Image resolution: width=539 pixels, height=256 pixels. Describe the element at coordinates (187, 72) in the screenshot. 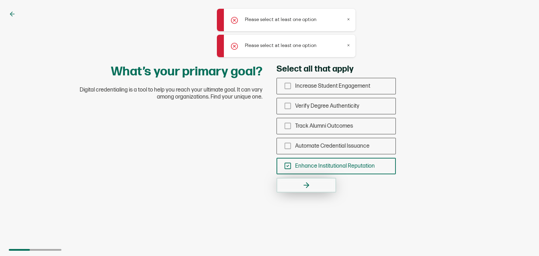

I see `h1: What’s your primary goal?` at that location.